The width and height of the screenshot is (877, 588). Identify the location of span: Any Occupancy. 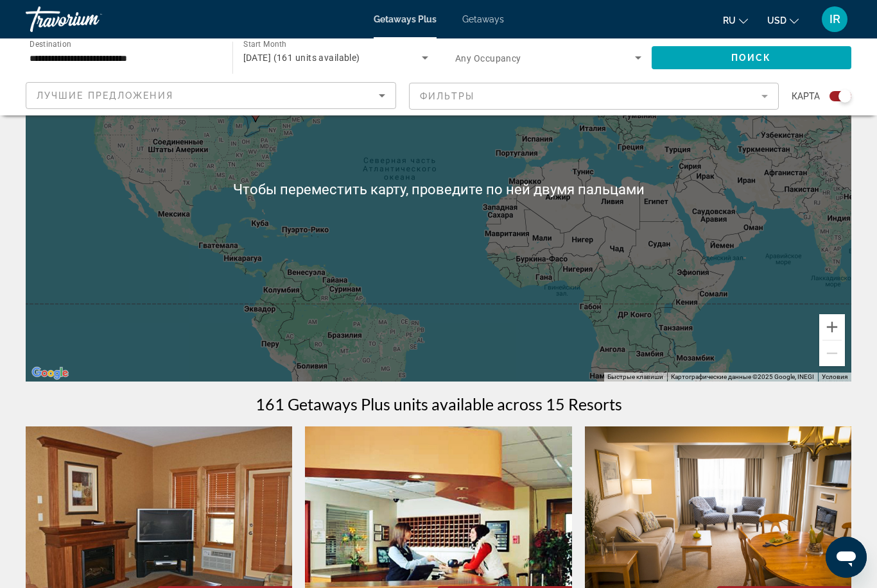
(488, 58).